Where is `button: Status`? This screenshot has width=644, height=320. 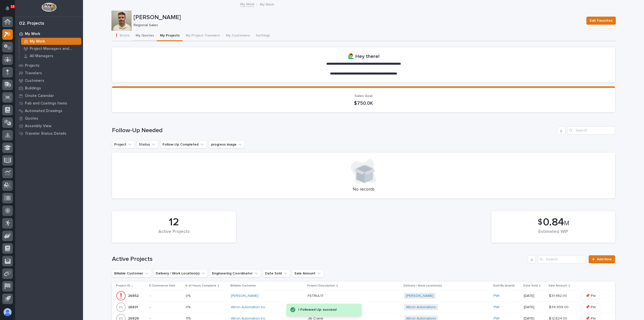 button: Status is located at coordinates (147, 144).